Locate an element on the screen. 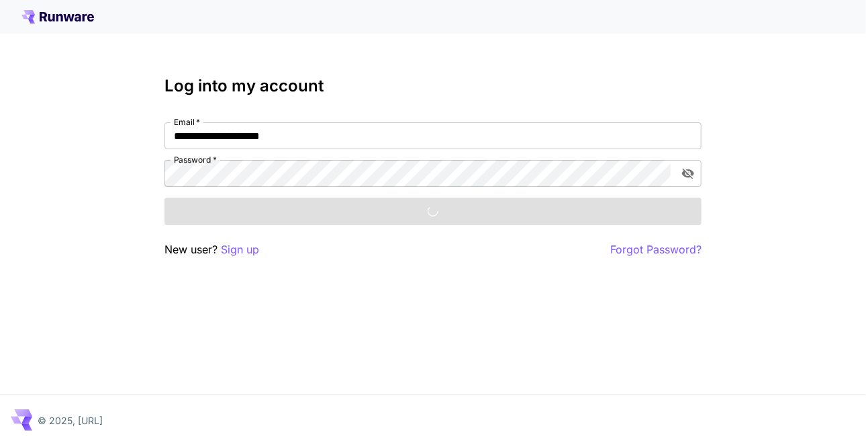 The image size is (866, 445). label: Password is located at coordinates (195, 159).